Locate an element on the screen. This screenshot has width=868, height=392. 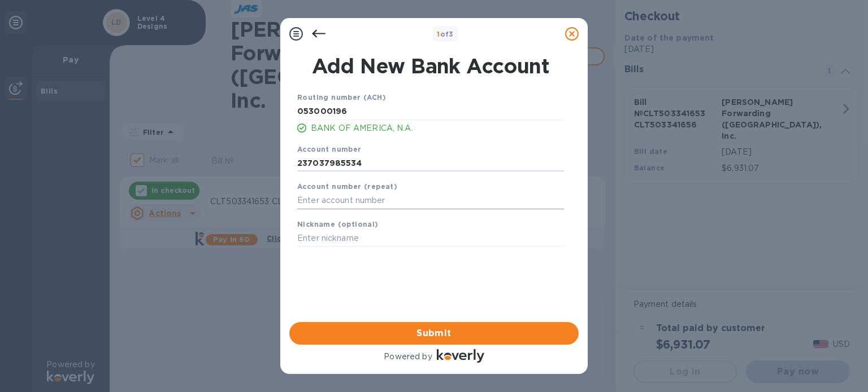
input: Enter routing number is located at coordinates (431, 112).